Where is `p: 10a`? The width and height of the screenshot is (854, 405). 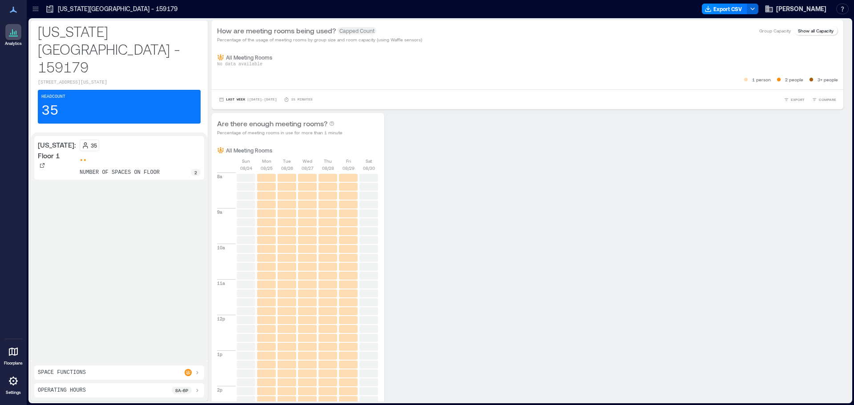
p: 10a is located at coordinates (221, 248).